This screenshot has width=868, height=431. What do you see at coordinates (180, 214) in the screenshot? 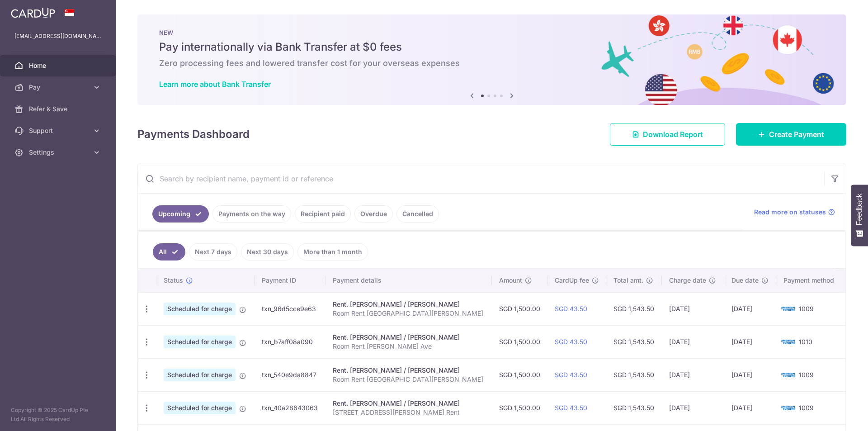
I see `a: Upcoming` at bounding box center [180, 214].